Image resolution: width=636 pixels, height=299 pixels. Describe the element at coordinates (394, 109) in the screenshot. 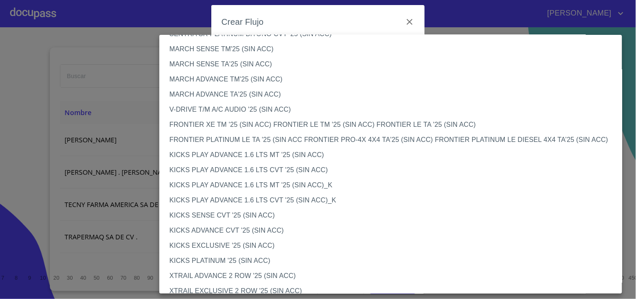

I see `li: V-DRIVE T/M A/C AUDIO '25 (SIN ACC)` at that location.